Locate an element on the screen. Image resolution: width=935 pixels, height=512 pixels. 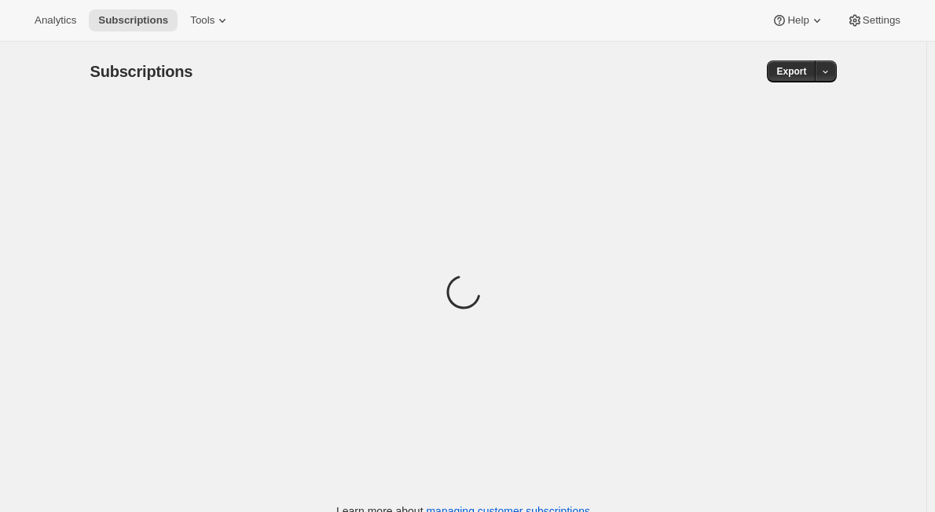
button: Subscriptions is located at coordinates (133, 20).